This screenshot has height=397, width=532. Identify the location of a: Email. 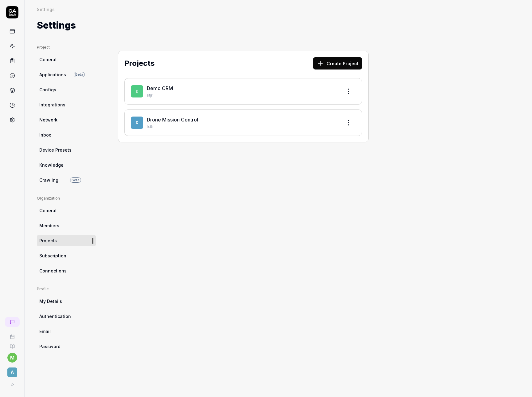
(66, 331).